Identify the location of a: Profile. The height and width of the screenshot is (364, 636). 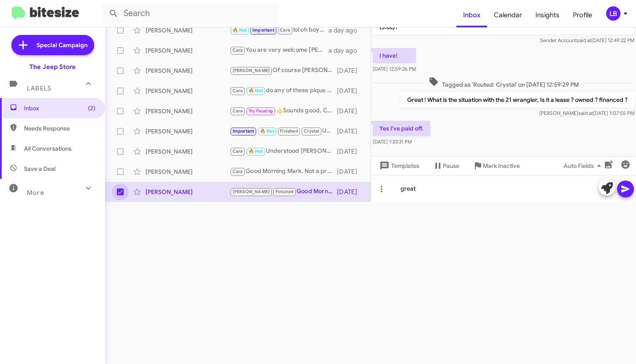
(583, 15).